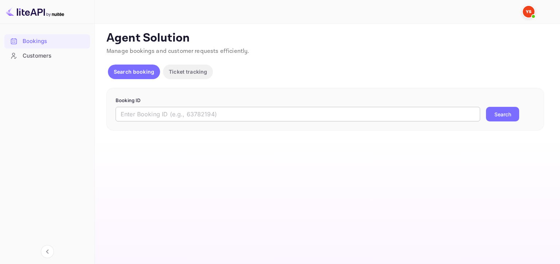 Image resolution: width=560 pixels, height=264 pixels. What do you see at coordinates (47, 55) in the screenshot?
I see `a: Customers` at bounding box center [47, 55].